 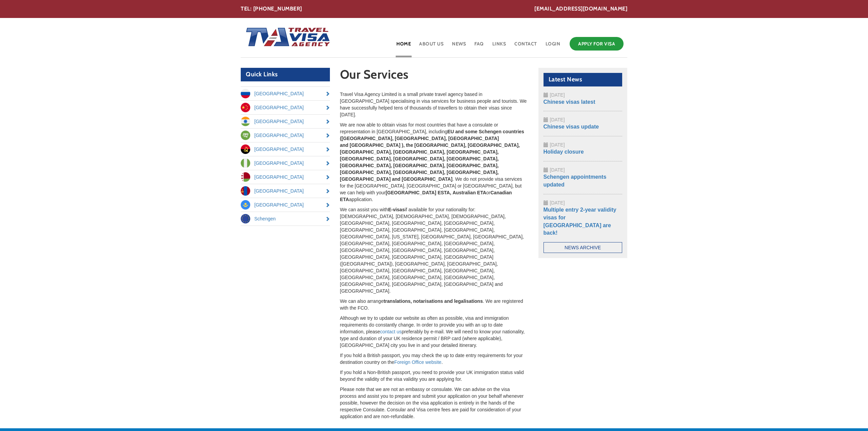 What do you see at coordinates (434, 359) in the screenshot?
I see `p: If you hold a British passport, you may check the up to date entry requirements for your destinat...` at bounding box center [434, 359].